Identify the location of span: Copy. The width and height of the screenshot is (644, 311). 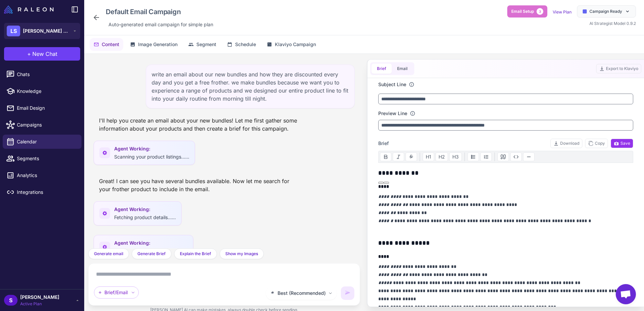
(597, 144).